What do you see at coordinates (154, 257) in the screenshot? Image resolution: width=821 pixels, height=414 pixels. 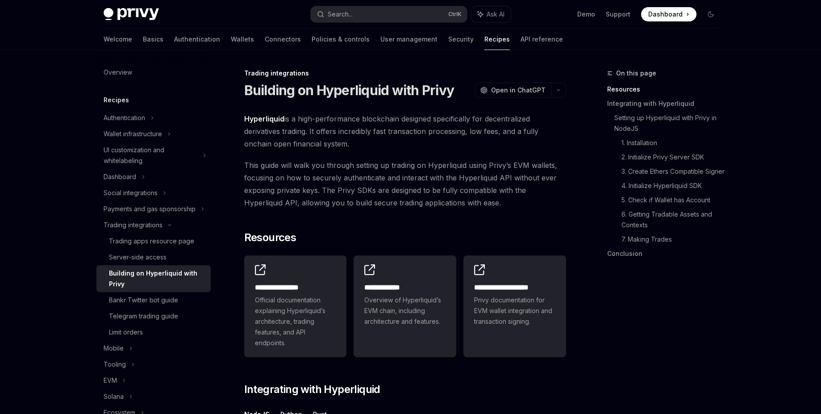 I see `a: Server-side access` at bounding box center [154, 257].